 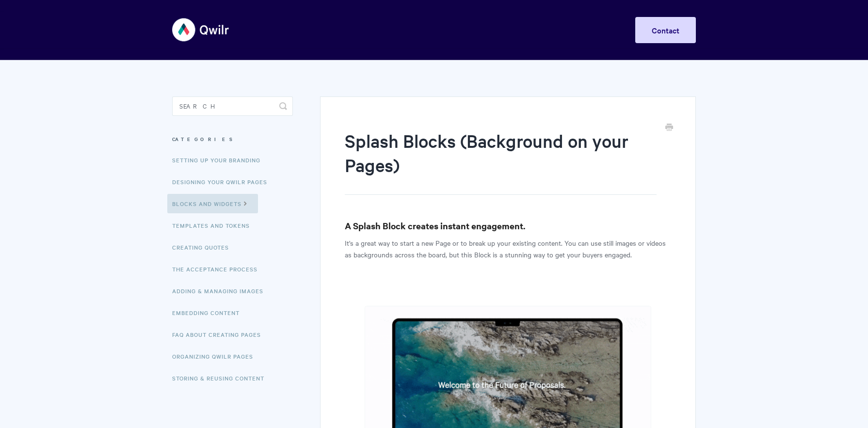 What do you see at coordinates (217, 356) in the screenshot?
I see `a: Organizing Qwilr Pages` at bounding box center [217, 356].